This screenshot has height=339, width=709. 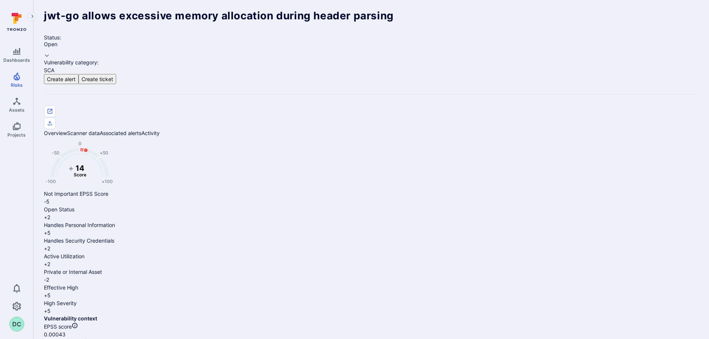 I want to click on button: Open, so click(x=371, y=47).